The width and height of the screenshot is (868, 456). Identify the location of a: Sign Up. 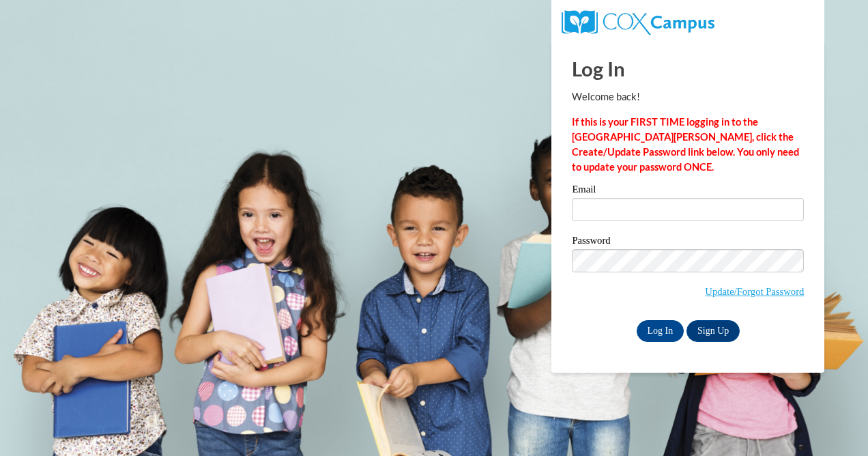
(713, 331).